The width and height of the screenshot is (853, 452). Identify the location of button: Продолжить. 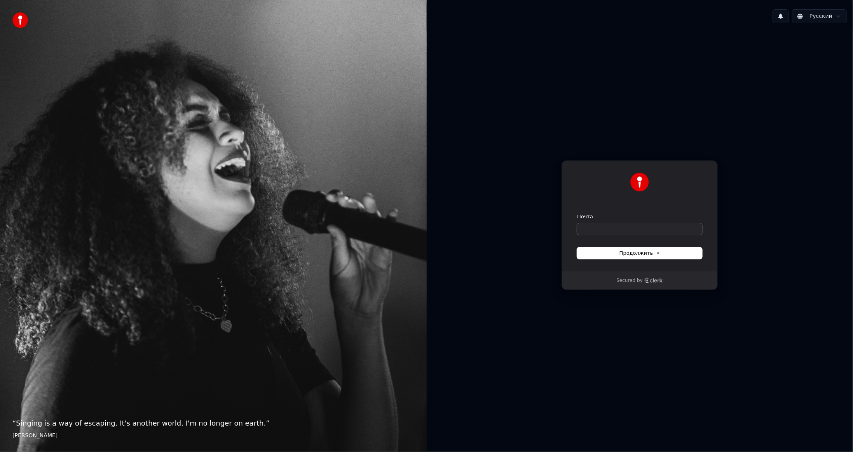
(640, 253).